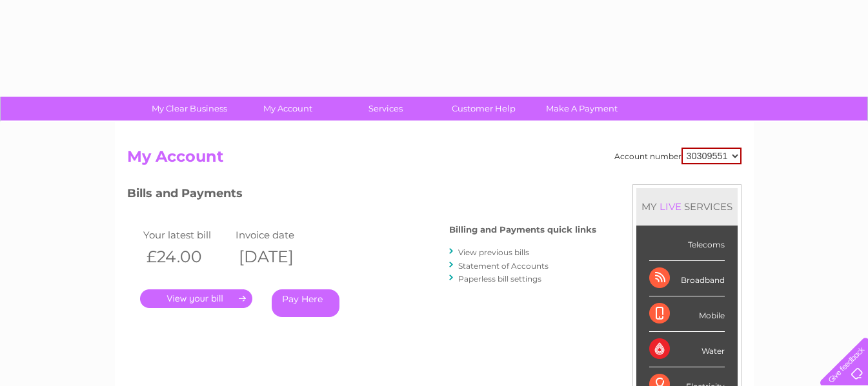  What do you see at coordinates (499, 278) in the screenshot?
I see `a: Paperless bill settings` at bounding box center [499, 278].